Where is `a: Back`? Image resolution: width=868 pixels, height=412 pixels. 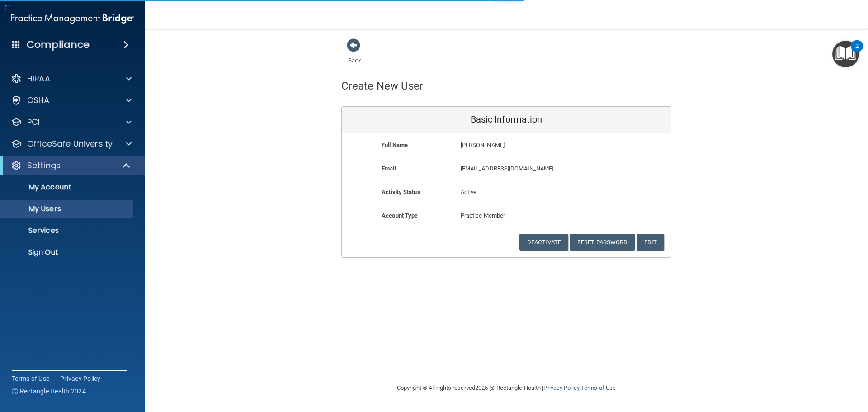
a: Back is located at coordinates (355, 55).